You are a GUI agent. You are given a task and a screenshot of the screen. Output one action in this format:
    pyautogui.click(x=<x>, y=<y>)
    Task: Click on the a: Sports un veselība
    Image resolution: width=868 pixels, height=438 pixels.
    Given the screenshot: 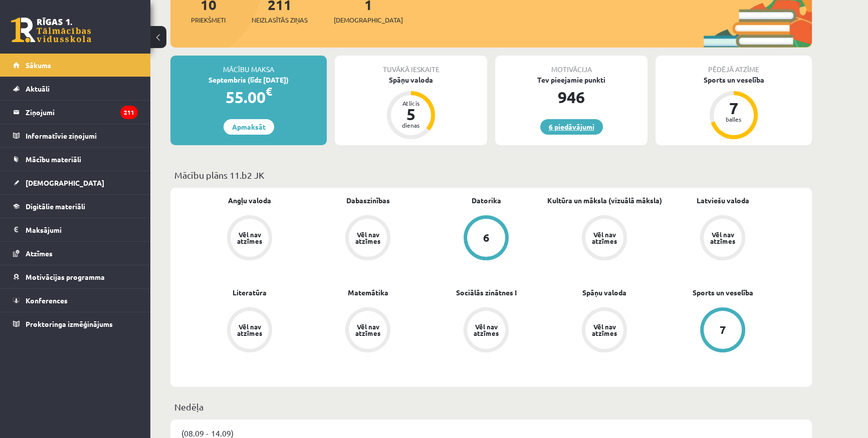 What is the action you would take?
    pyautogui.click(x=723, y=293)
    